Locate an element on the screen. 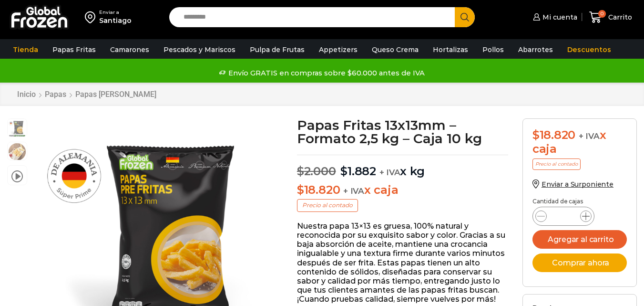  a: Inicio is located at coordinates (26, 94).